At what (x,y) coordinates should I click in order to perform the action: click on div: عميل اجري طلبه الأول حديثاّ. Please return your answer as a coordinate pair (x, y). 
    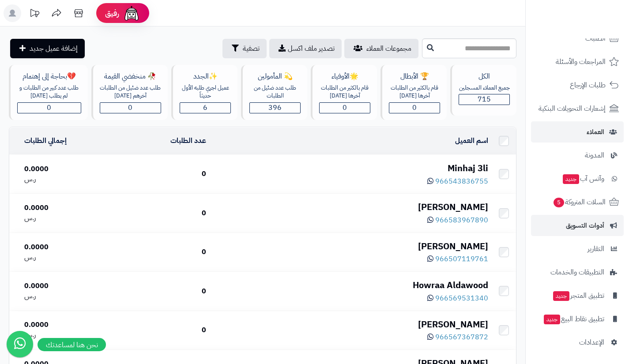
    Looking at the image, I should click on (205, 92).